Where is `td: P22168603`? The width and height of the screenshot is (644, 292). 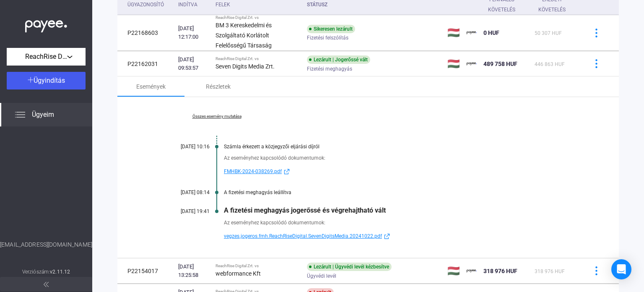 td: P22168603 is located at coordinates (146, 33).